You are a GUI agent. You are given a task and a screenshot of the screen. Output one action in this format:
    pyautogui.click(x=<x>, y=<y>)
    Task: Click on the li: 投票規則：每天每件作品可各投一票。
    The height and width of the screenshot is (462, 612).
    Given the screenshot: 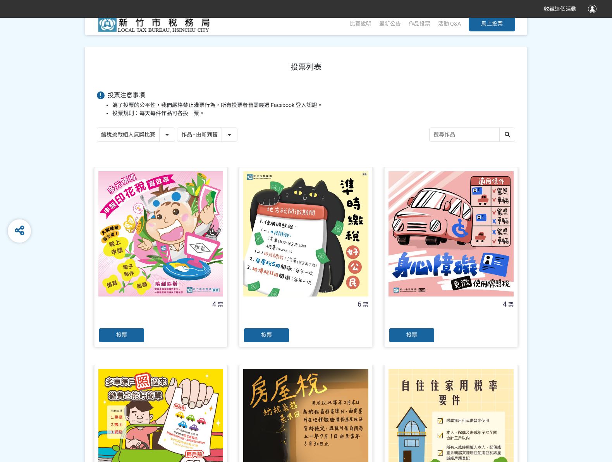 What is the action you would take?
    pyautogui.click(x=314, y=113)
    